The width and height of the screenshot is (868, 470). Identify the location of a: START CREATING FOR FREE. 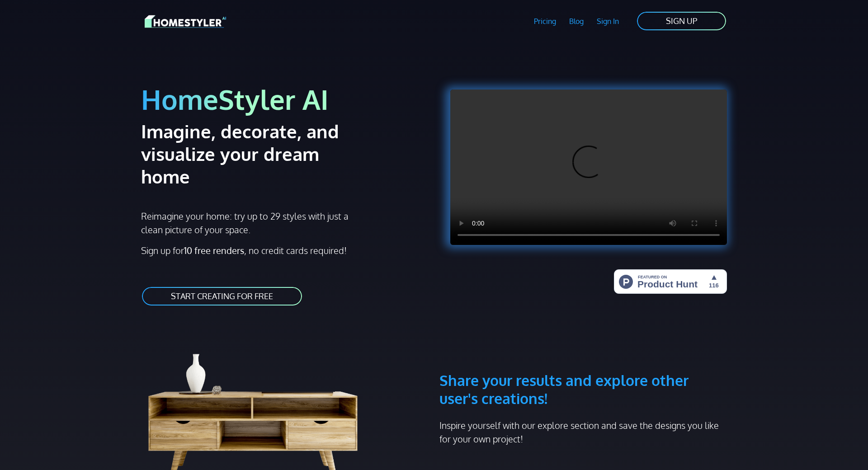
(222, 296).